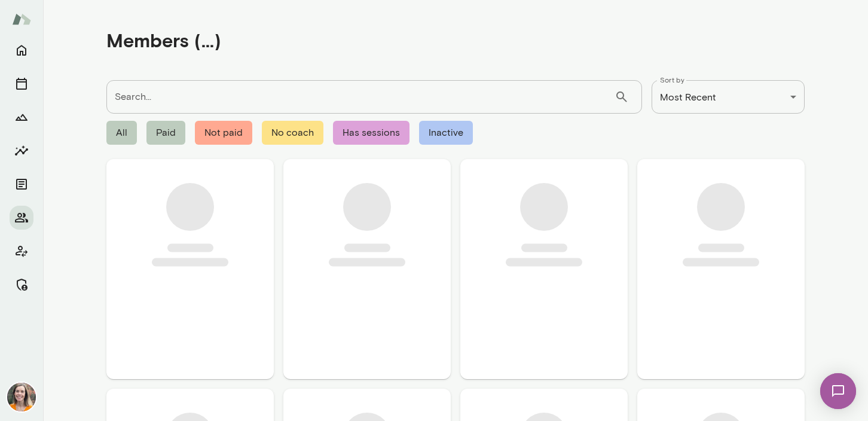  Describe the element at coordinates (21, 50) in the screenshot. I see `button: Home` at that location.